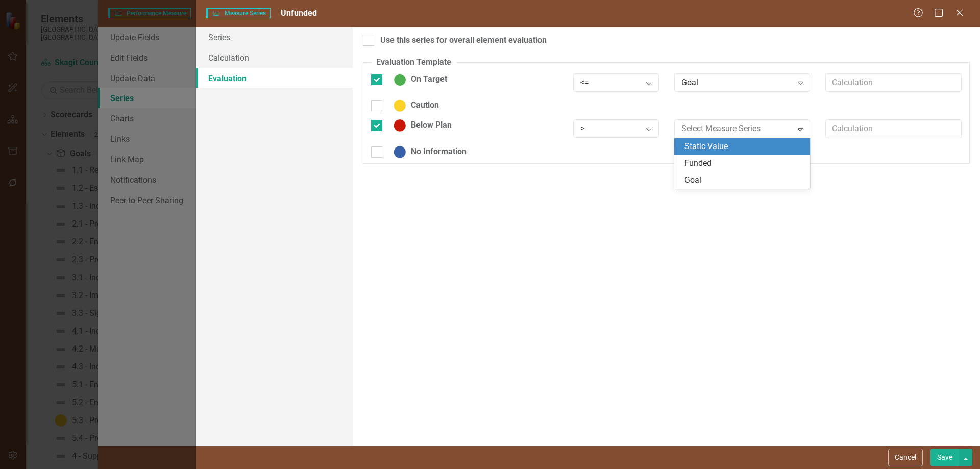 This screenshot has width=980, height=469. I want to click on div: No Information, so click(427, 152).